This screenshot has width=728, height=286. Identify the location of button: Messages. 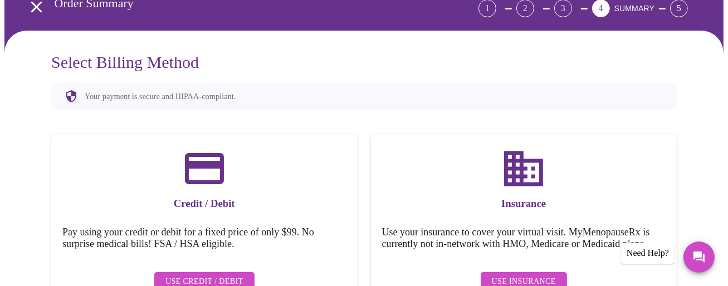
(699, 257).